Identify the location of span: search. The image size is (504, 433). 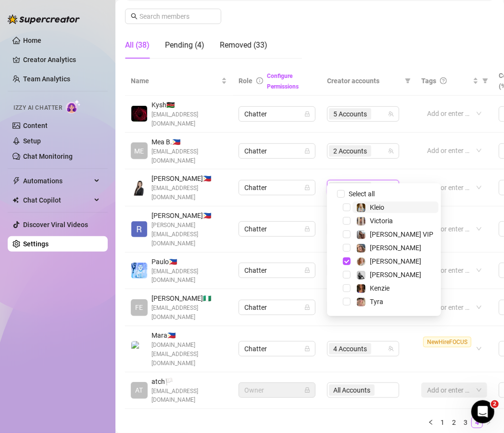
(134, 16).